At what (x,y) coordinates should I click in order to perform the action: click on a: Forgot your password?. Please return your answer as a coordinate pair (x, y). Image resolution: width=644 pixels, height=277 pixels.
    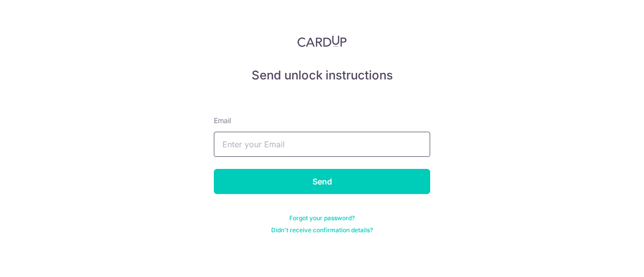
    Looking at the image, I should click on (322, 219).